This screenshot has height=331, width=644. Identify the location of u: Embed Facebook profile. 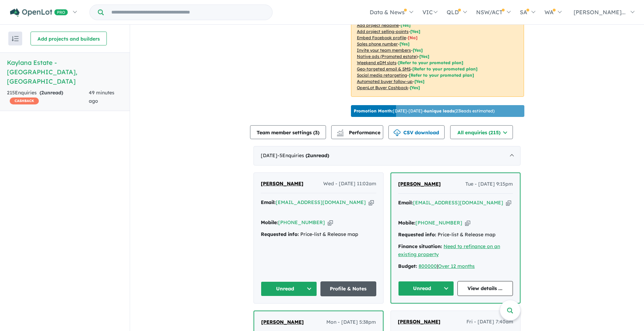
(381, 38).